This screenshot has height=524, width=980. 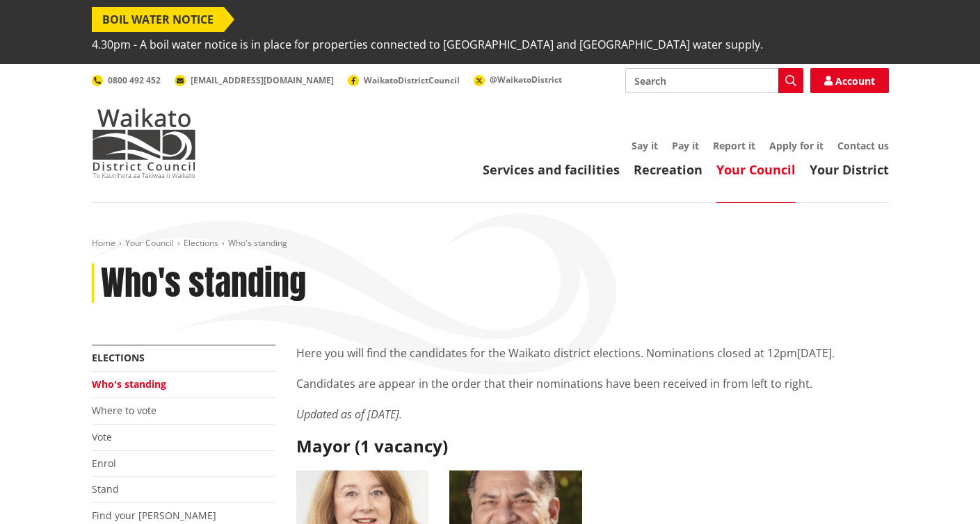 What do you see at coordinates (526, 79) in the screenshot?
I see `span: @WaikatoDistrict` at bounding box center [526, 79].